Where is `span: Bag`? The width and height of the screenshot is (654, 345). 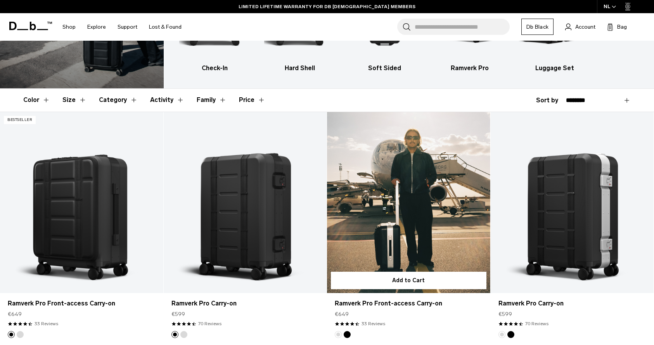 span: Bag is located at coordinates (622, 27).